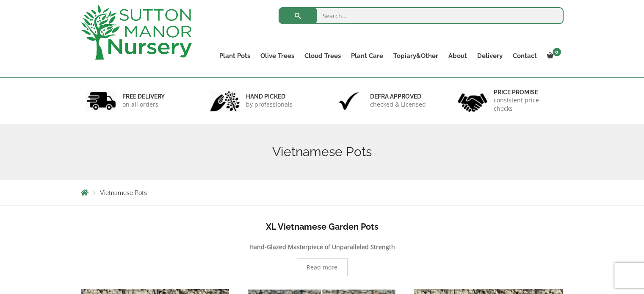 The height and width of the screenshot is (294, 644). I want to click on img: 2.jpg, so click(225, 101).